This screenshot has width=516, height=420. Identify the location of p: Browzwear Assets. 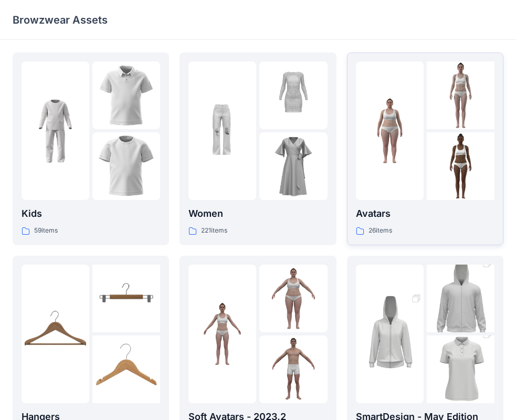
(60, 20).